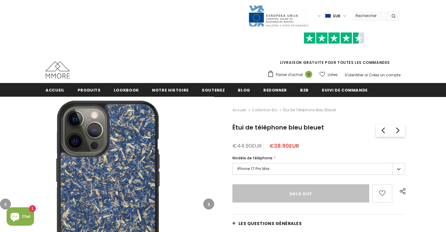 This screenshot has height=232, width=446. What do you see at coordinates (345, 90) in the screenshot?
I see `span: Suivi de commande` at bounding box center [345, 90].